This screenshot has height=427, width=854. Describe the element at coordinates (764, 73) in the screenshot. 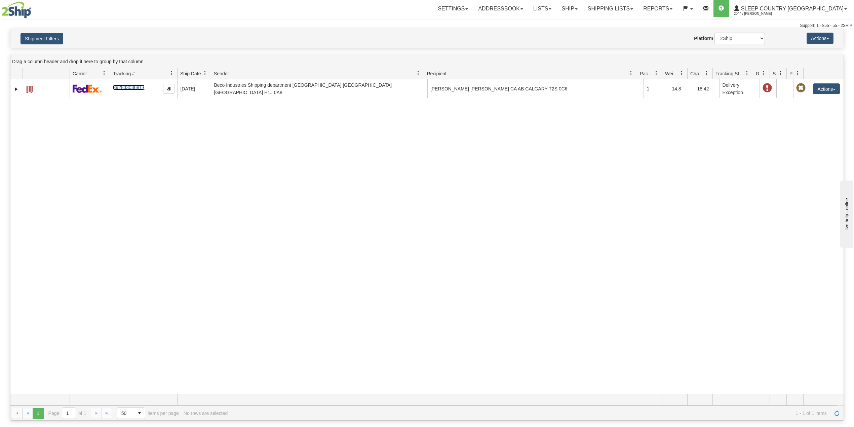

I see `a: Delivery Status filter column settings` at that location.